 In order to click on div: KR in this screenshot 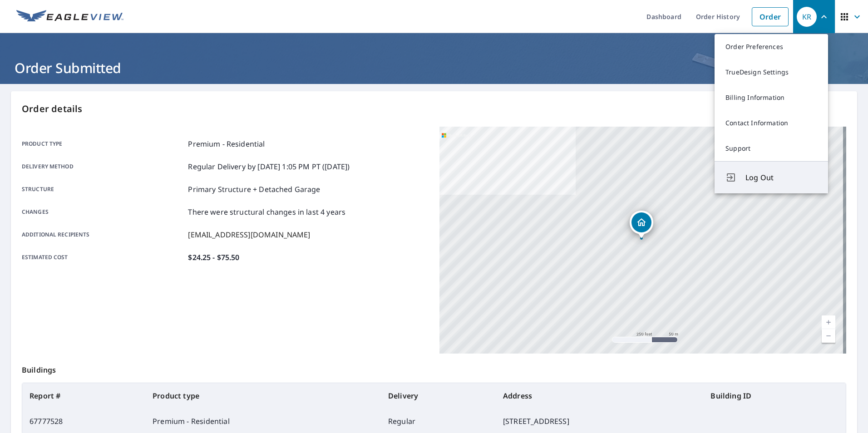, I will do `click(806, 17)`.